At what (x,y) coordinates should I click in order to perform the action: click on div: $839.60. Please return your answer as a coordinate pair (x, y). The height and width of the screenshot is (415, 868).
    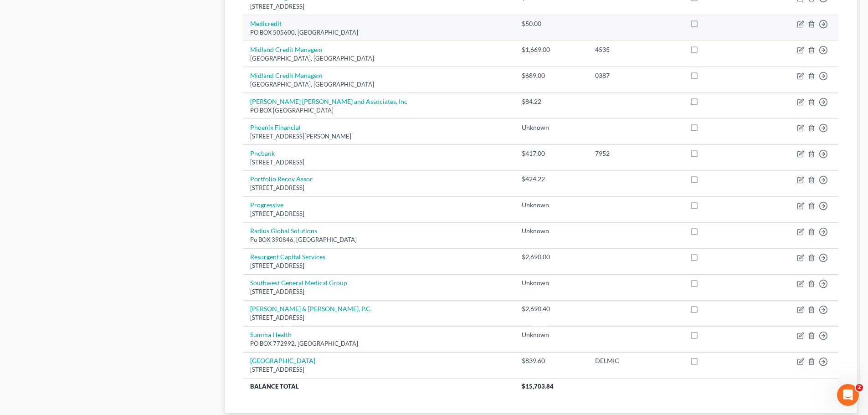
    Looking at the image, I should click on (551, 361).